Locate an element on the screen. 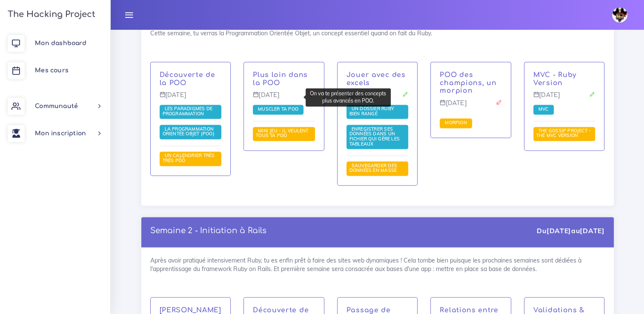 The height and width of the screenshot is (314, 644). span: Mon dashboard is located at coordinates (60, 43).